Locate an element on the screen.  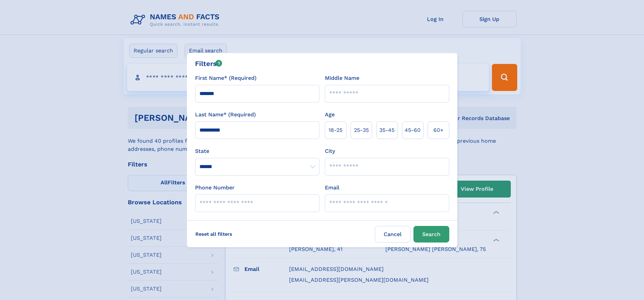
label: Cancel is located at coordinates (393, 234).